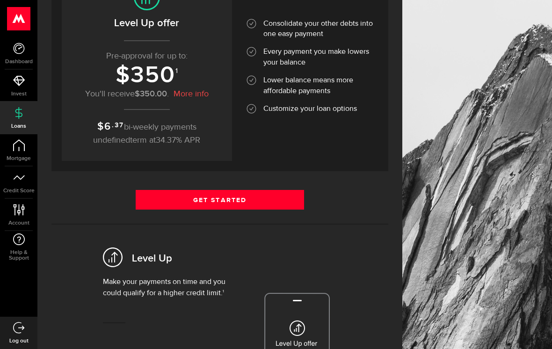  I want to click on sup: .37, so click(117, 125).